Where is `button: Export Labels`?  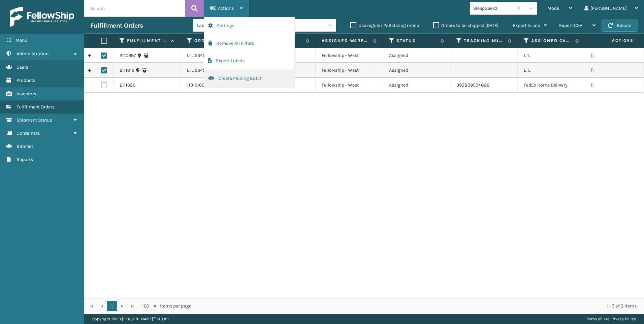
button: Export Labels is located at coordinates (249, 61).